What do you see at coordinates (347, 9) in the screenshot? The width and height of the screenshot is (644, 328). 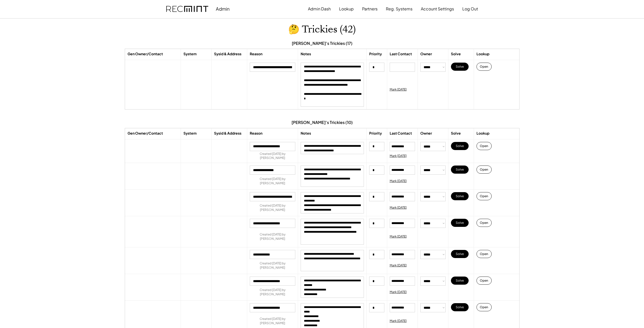 I see `button: Lookup` at bounding box center [347, 9].